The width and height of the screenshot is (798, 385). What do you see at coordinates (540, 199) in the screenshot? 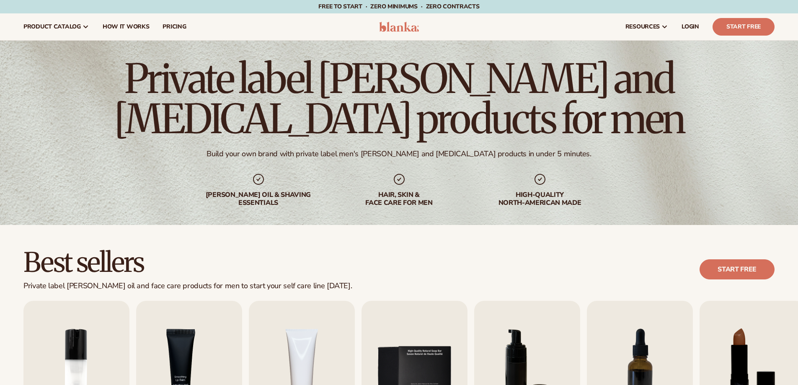
I see `div: High-quality North-american made` at bounding box center [540, 199].